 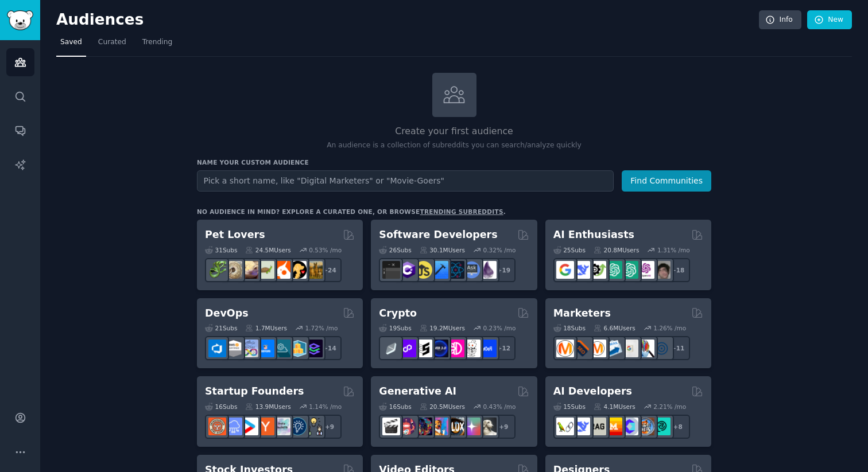 What do you see at coordinates (454, 162) in the screenshot?
I see `h3: Name your custom audience` at bounding box center [454, 162].